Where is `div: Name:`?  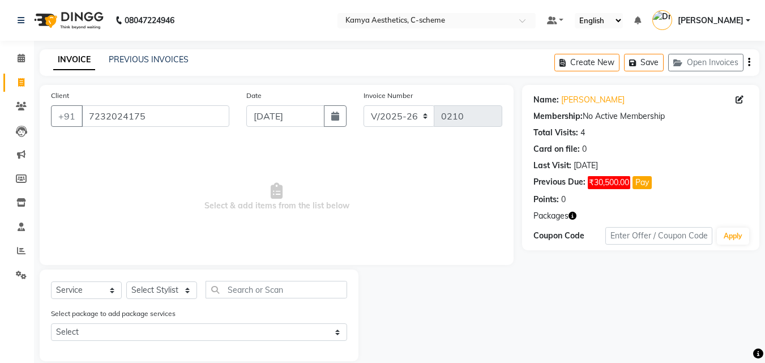 div: Name: is located at coordinates (546, 100).